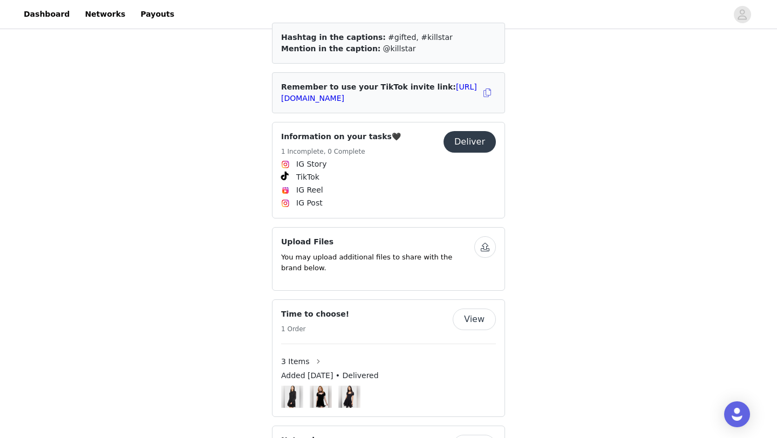 The image size is (777, 438). What do you see at coordinates (157, 14) in the screenshot?
I see `a: Payouts` at bounding box center [157, 14].